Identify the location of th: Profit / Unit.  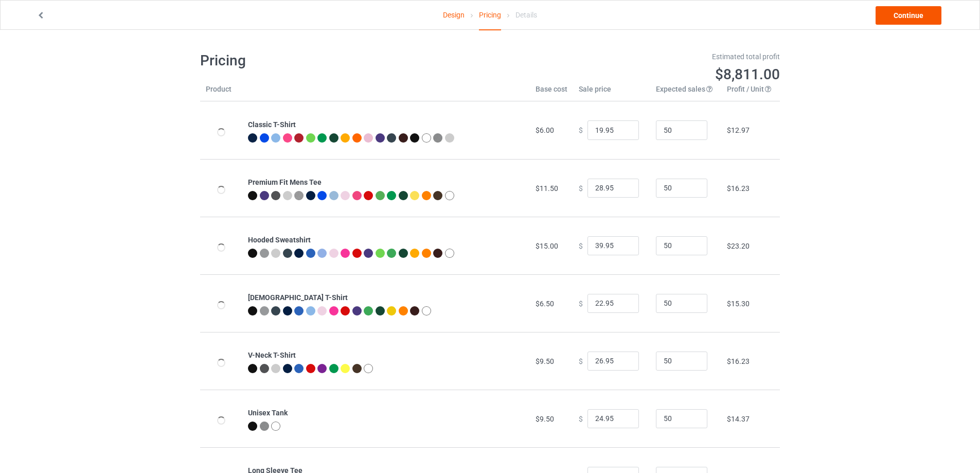
(751, 93).